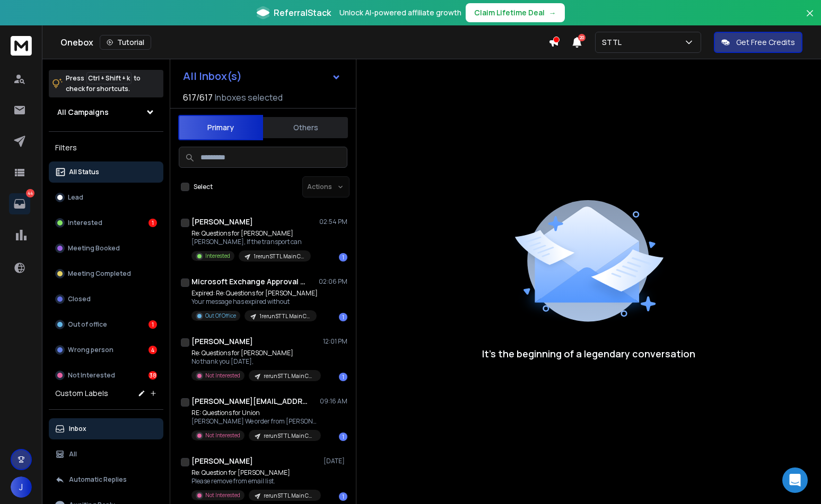  What do you see at coordinates (588, 354) in the screenshot?
I see `p: It’s the beginning of a legendary conversation` at bounding box center [588, 354].